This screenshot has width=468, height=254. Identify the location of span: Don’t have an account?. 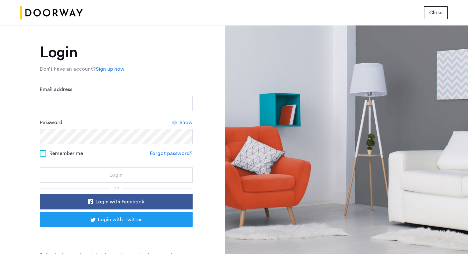
(68, 69).